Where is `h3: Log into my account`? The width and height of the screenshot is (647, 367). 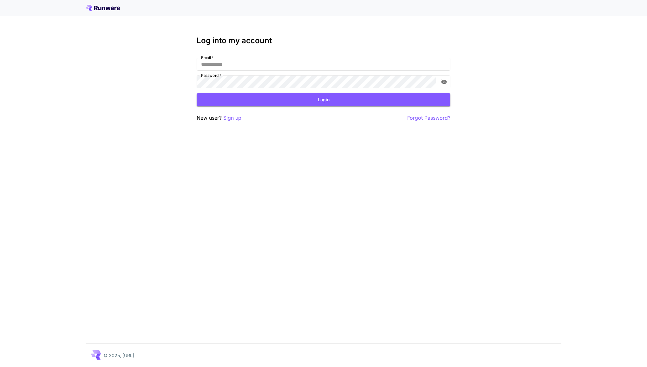 h3: Log into my account is located at coordinates (324, 41).